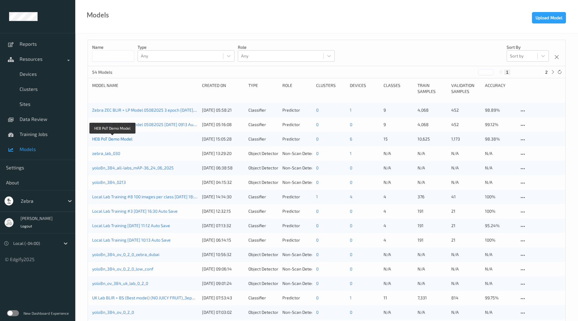 The height and width of the screenshot is (321, 578). What do you see at coordinates (549, 18) in the screenshot?
I see `button: Upload Model` at bounding box center [549, 18].